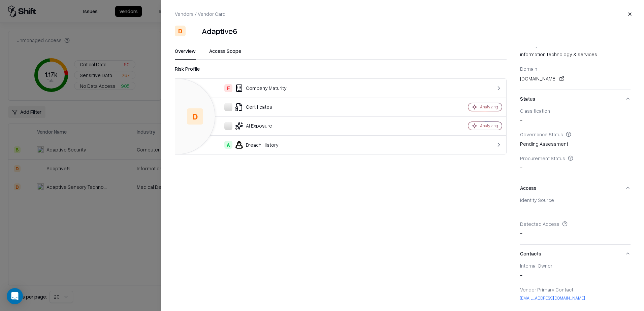  What do you see at coordinates (575, 286) in the screenshot?
I see `div: Contacts` at bounding box center [575, 286].